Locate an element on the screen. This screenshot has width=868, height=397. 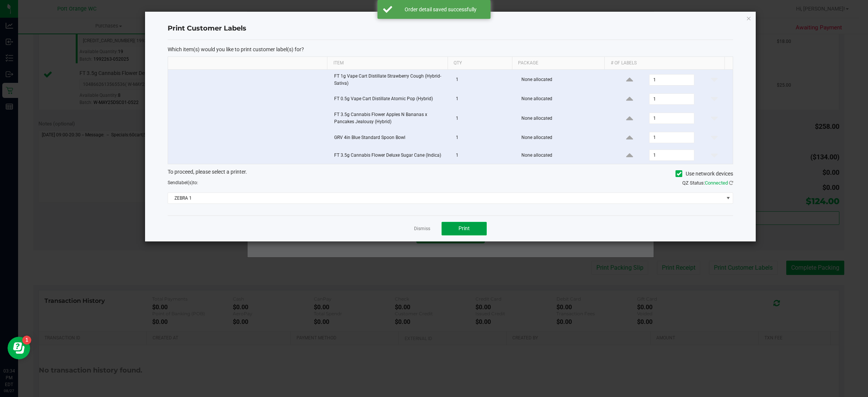
span: Send to: is located at coordinates (183, 182).